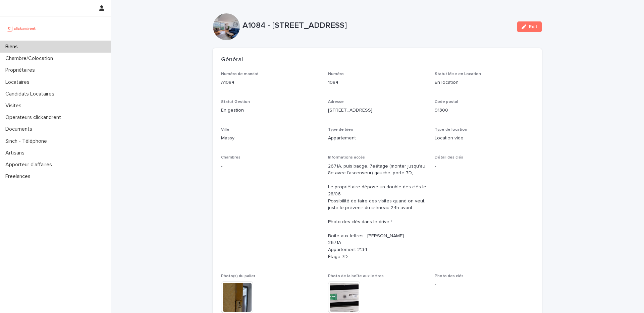 The width and height of the screenshot is (644, 313). I want to click on span: Détail des clés, so click(449, 158).